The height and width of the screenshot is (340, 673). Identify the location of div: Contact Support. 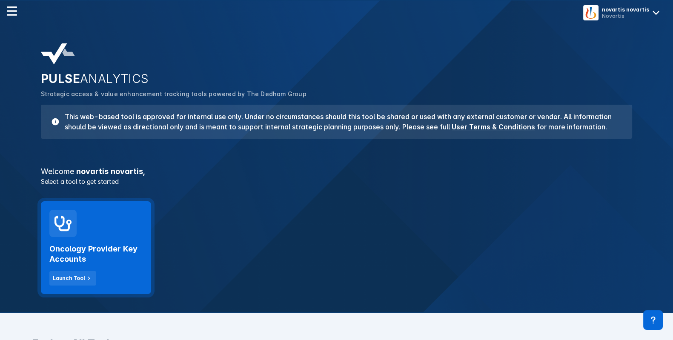
(653, 320).